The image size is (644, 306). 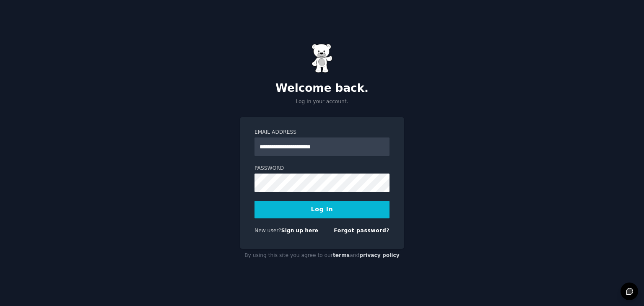 I want to click on div: By using this site you agree to our and, so click(x=322, y=256).